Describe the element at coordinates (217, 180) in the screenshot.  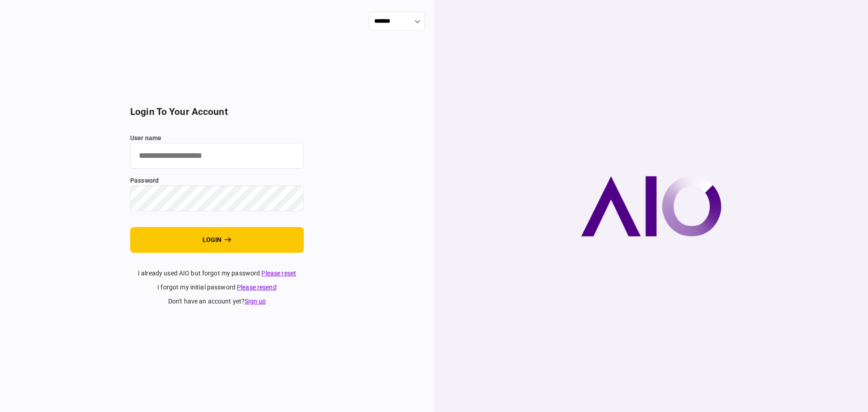
I see `label: password` at that location.